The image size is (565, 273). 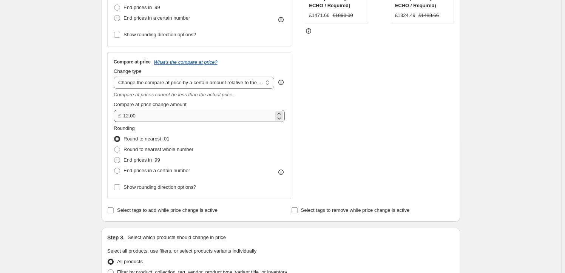 What do you see at coordinates (185, 62) in the screenshot?
I see `i: What's the compare at price?` at bounding box center [185, 62].